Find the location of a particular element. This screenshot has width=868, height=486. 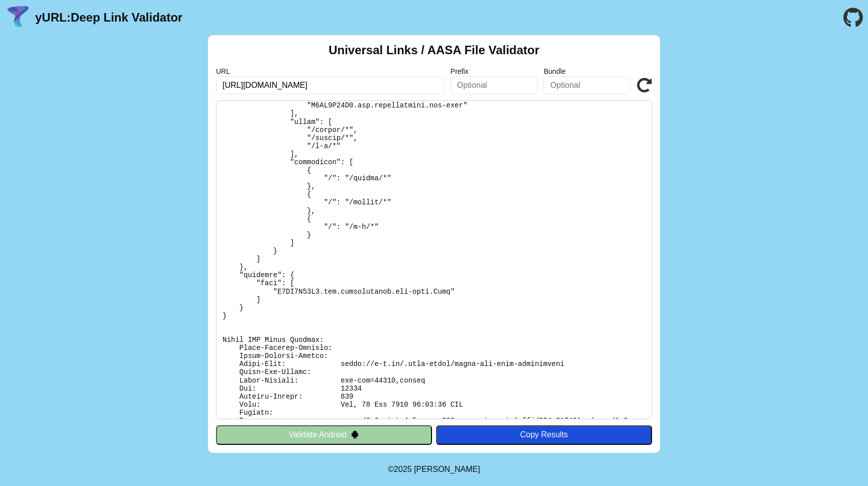

button: Validate Android is located at coordinates (324, 435).